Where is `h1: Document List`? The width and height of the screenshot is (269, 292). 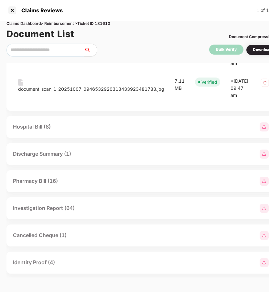
h1: Document List is located at coordinates (40, 34).